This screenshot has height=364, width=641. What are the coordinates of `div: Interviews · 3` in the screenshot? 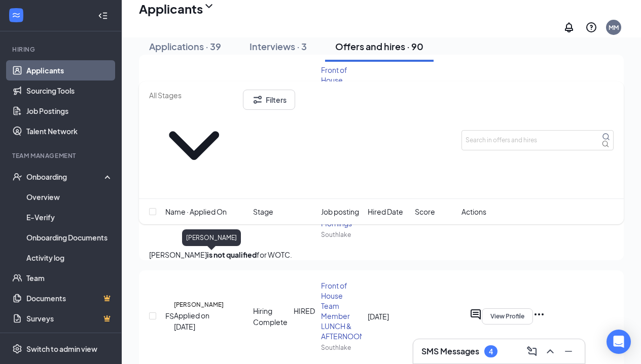 It's located at (278, 46).